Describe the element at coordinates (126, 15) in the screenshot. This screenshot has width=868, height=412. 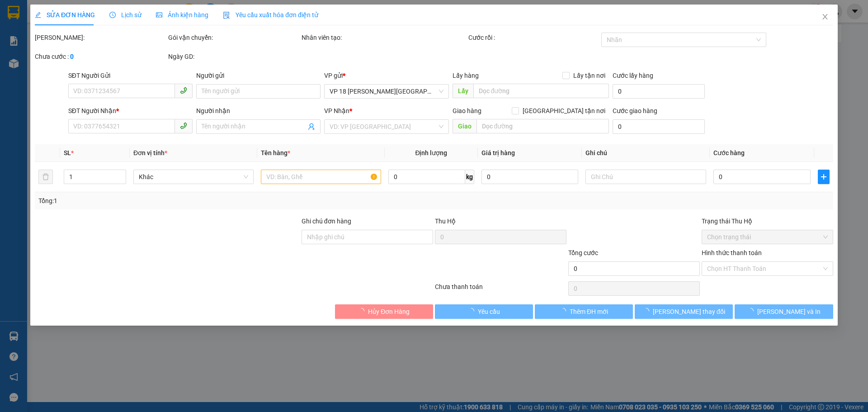
I see `span: Lịch sử` at that location.